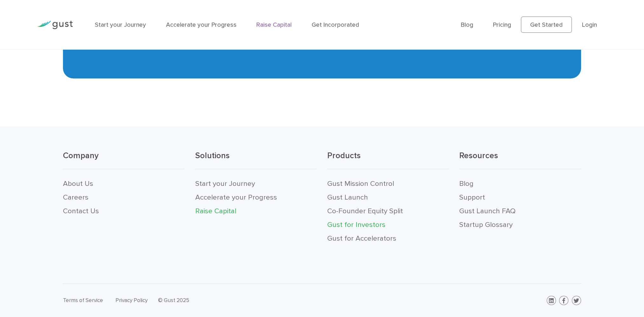 Image resolution: width=644 pixels, height=317 pixels. I want to click on a: Gust for Investors, so click(356, 224).